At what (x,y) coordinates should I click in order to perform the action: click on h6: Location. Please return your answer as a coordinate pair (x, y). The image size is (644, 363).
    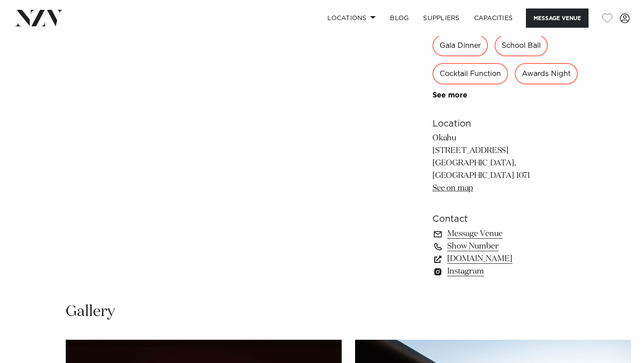
    Looking at the image, I should click on (506, 124).